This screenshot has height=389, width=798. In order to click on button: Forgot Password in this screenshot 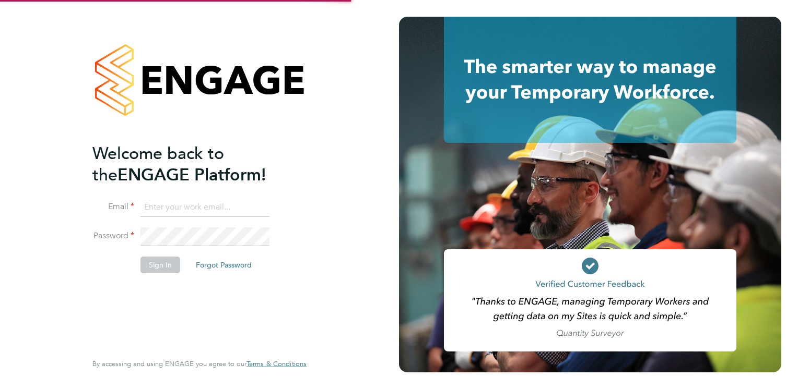, I will do `click(223, 265)`.